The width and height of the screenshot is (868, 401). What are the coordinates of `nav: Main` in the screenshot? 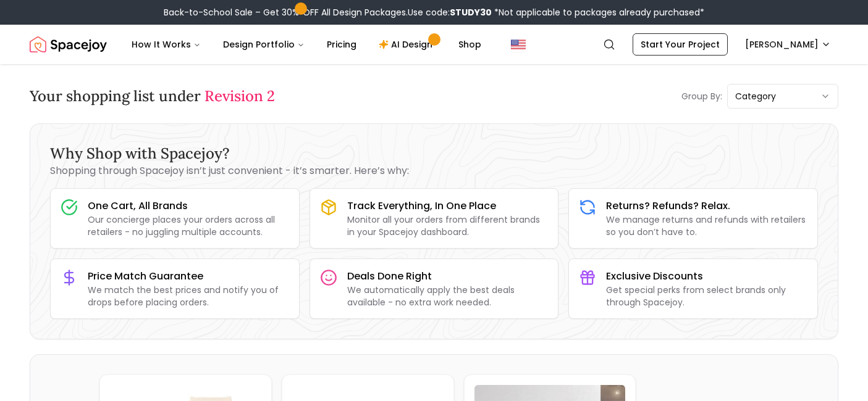 It's located at (307, 45).